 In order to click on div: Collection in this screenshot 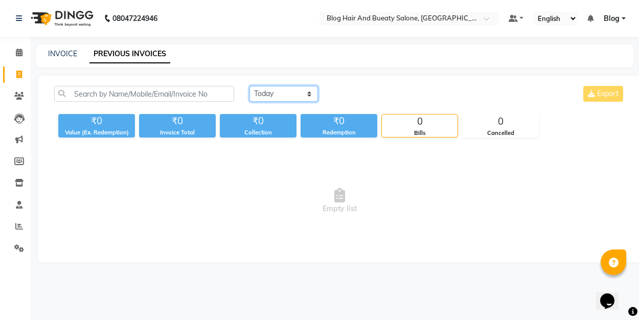, I will do `click(258, 132)`.